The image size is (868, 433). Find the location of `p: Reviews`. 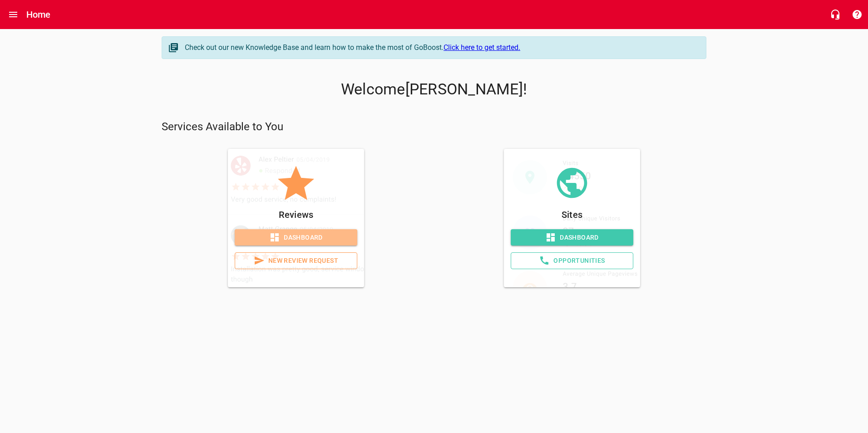

p: Reviews is located at coordinates (296, 215).